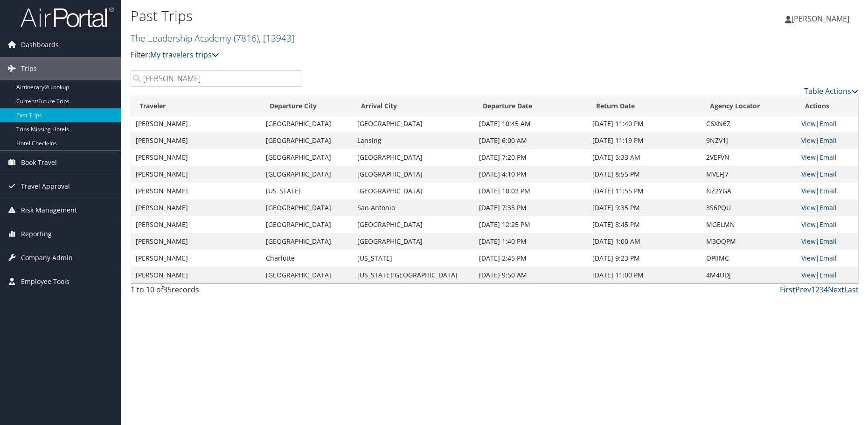 The height and width of the screenshot is (425, 868). Describe the element at coordinates (49, 210) in the screenshot. I see `span: Risk Management` at that location.